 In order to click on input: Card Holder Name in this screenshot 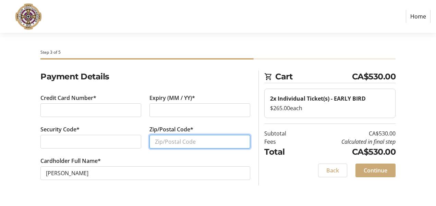, I will do `click(145, 173)`.